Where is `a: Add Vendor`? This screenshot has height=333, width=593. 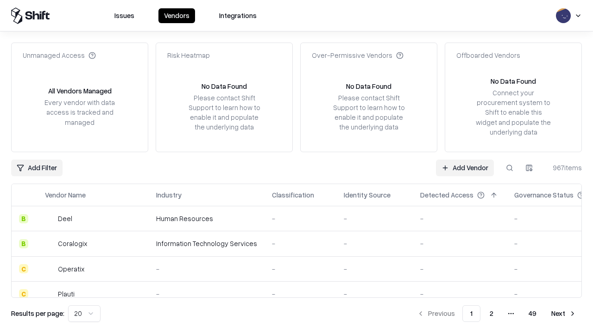
a: Add Vendor is located at coordinates (464, 168).